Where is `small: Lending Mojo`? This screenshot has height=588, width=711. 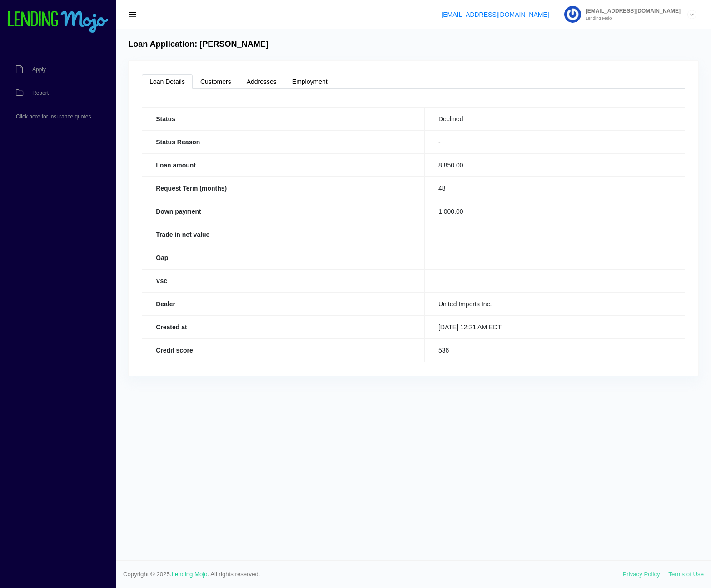
small: Lending Mojo is located at coordinates (630, 18).